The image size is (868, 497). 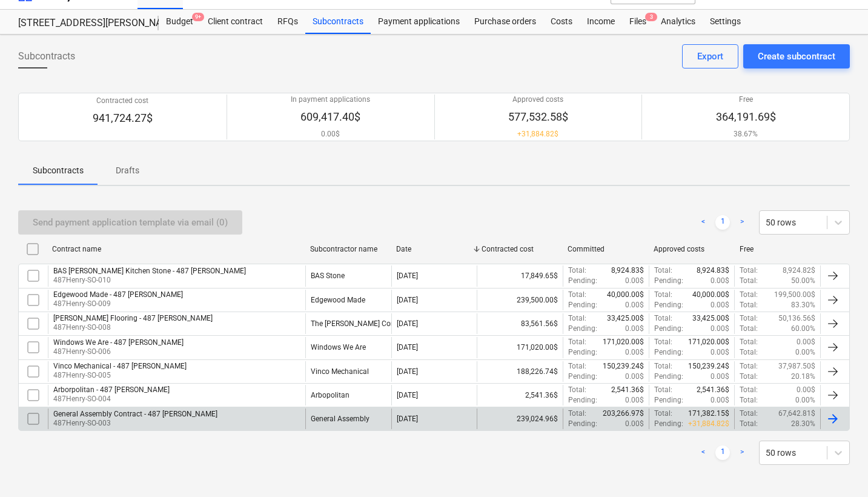 What do you see at coordinates (419, 22) in the screenshot?
I see `a: Payment applications` at bounding box center [419, 22].